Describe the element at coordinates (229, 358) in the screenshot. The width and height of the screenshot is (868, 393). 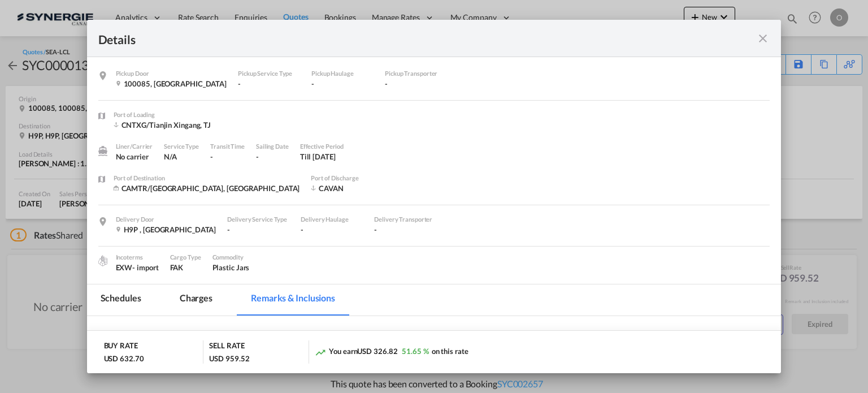
I see `div: USD 959.52` at that location.